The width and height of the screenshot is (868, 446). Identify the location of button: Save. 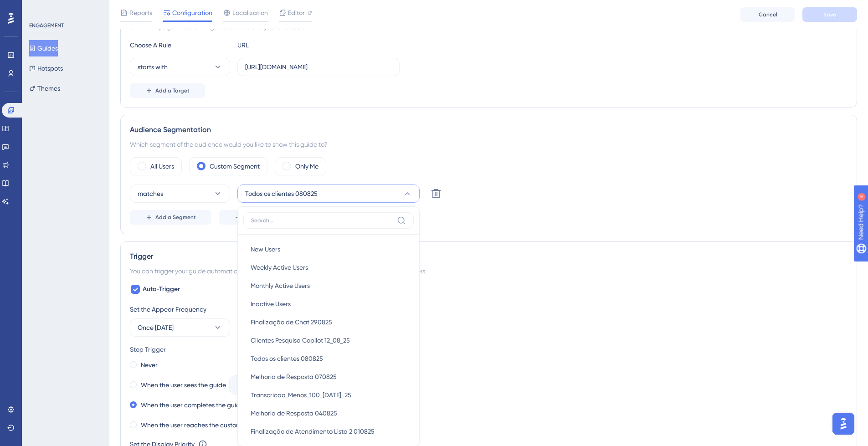
(829, 15).